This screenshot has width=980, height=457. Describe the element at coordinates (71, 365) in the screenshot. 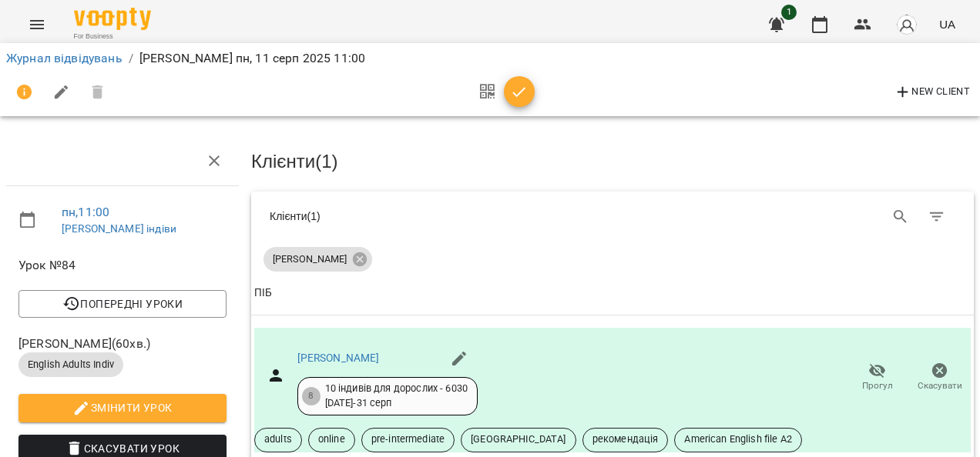

I see `span: English Adults Indiv` at that location.